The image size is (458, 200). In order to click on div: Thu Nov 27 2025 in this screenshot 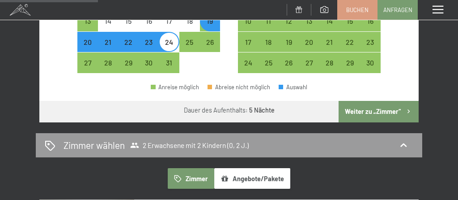, I will do `click(310, 63)`.